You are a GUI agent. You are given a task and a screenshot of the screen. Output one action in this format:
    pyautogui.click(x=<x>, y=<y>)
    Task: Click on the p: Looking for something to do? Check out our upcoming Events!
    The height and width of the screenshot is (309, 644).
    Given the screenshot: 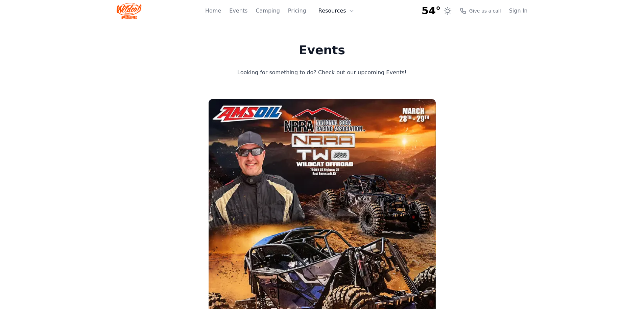 What is the action you would take?
    pyautogui.click(x=322, y=73)
    